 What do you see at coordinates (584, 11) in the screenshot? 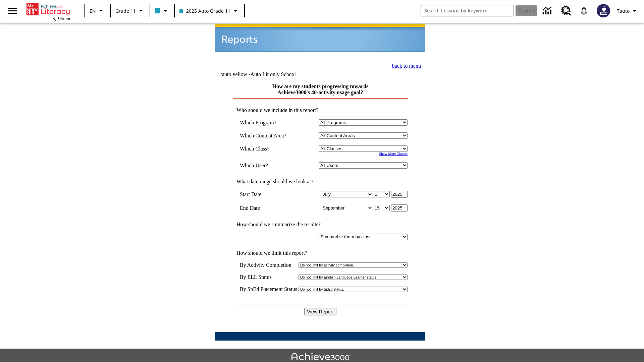
I see `a: Notifications` at bounding box center [584, 11].